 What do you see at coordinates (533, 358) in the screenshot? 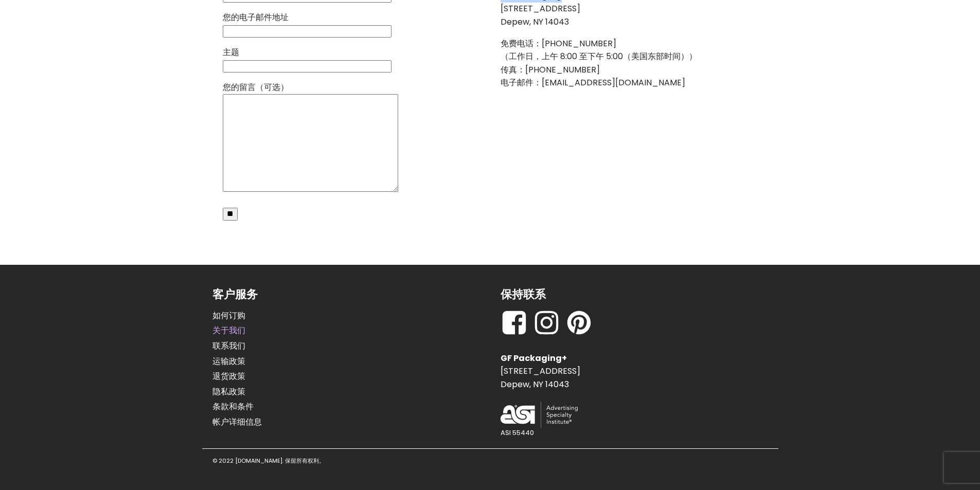
I see `font: GF Packaging+` at bounding box center [533, 358].